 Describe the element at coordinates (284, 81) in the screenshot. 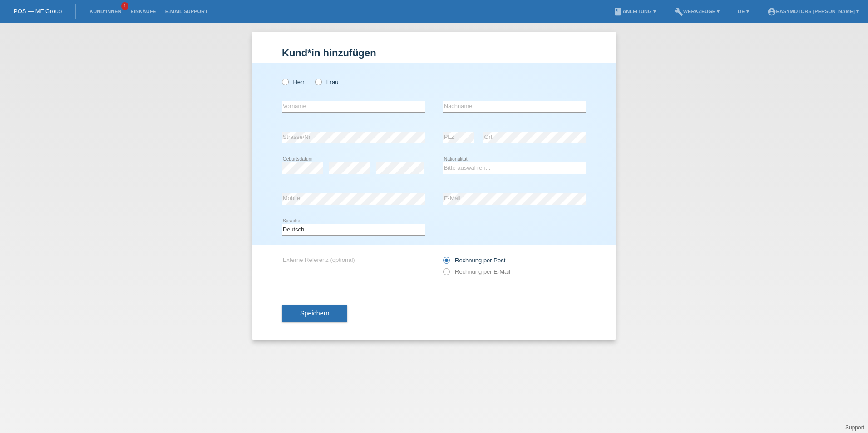

I see `input: Herr` at that location.